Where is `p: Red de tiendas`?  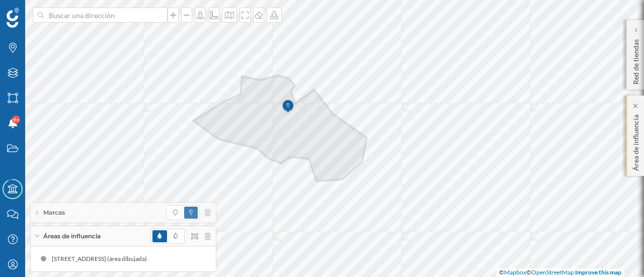
p: Red de tiendas is located at coordinates (636, 60).